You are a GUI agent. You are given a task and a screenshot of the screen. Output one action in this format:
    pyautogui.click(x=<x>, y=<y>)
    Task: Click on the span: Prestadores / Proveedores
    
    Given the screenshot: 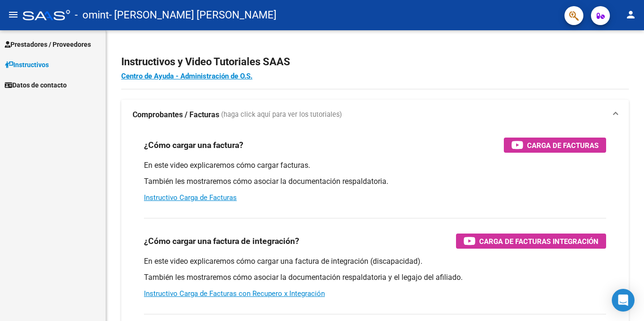 What is the action you would take?
    pyautogui.click(x=48, y=45)
    